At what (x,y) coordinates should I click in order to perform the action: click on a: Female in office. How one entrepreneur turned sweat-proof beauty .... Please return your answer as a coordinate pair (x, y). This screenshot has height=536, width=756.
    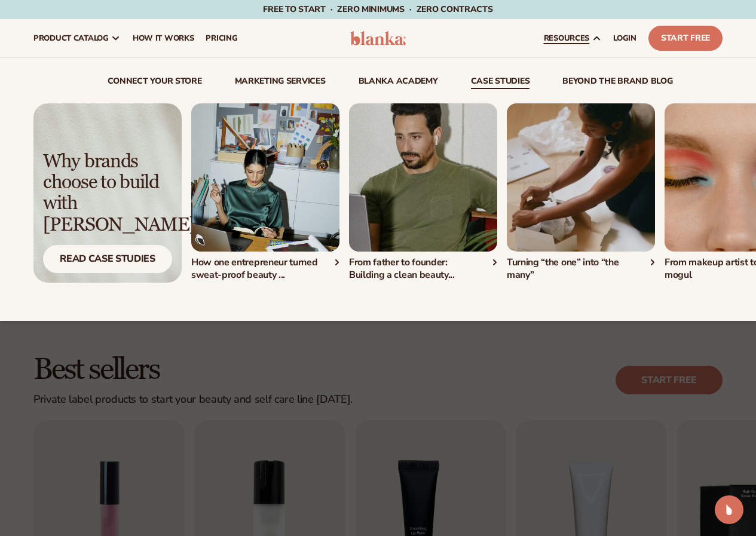
    Looking at the image, I should click on (265, 192).